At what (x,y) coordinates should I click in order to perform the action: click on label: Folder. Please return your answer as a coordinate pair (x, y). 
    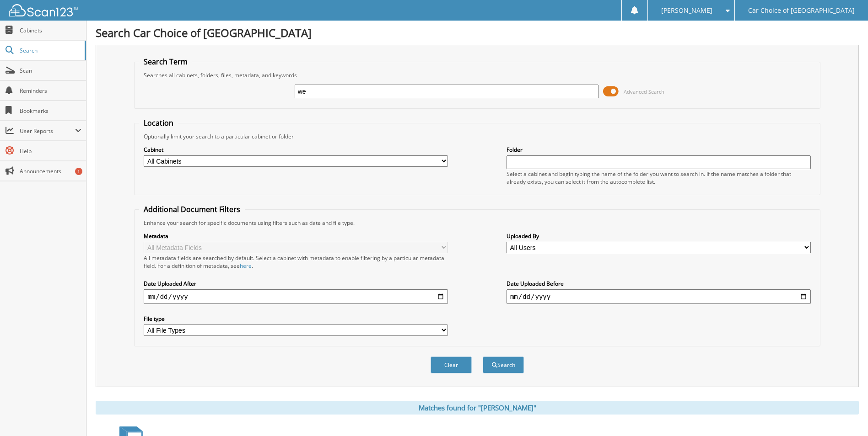
    Looking at the image, I should click on (658, 150).